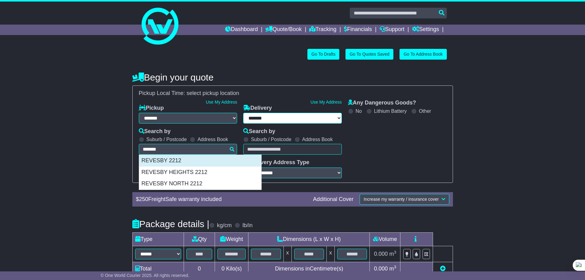 The width and height of the screenshot is (585, 280). Describe the element at coordinates (200, 161) in the screenshot. I see `div: REVESBY 2212` at that location.